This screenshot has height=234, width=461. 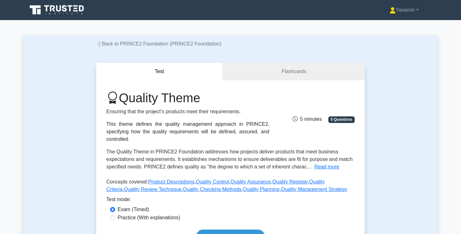 I want to click on button: Test, so click(x=160, y=72).